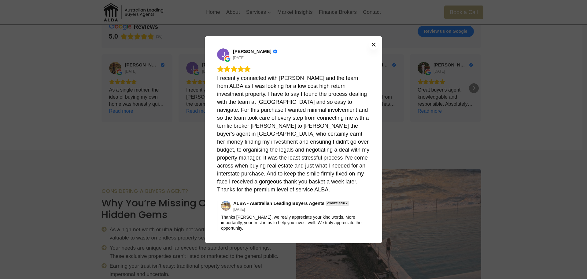 Image resolution: width=587 pixels, height=279 pixels. Describe the element at coordinates (275, 51) in the screenshot. I see `div: Verified Customer` at that location.